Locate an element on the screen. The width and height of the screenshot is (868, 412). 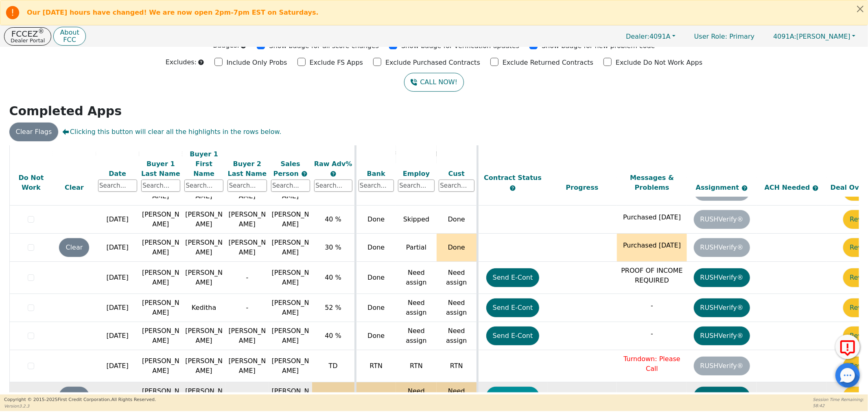
p: PROOF OF INCOME REQUIRED is located at coordinates (652, 276).